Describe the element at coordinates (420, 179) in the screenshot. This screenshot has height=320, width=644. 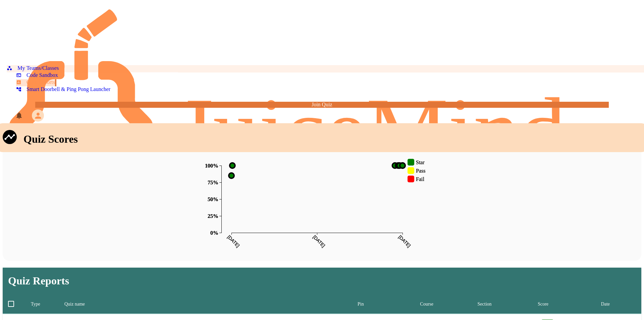
I see `text: Fail` at that location.